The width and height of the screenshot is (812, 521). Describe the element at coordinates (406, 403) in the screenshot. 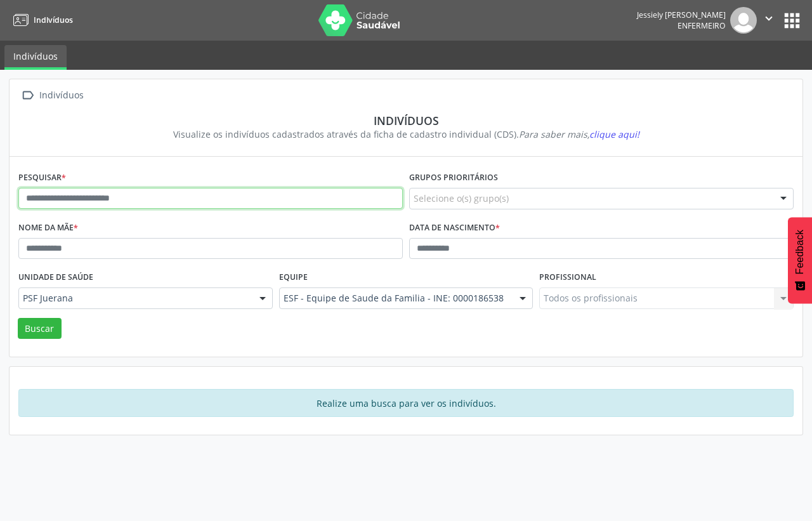

I see `div: Realize uma busca para ver os indivíduos.` at that location.